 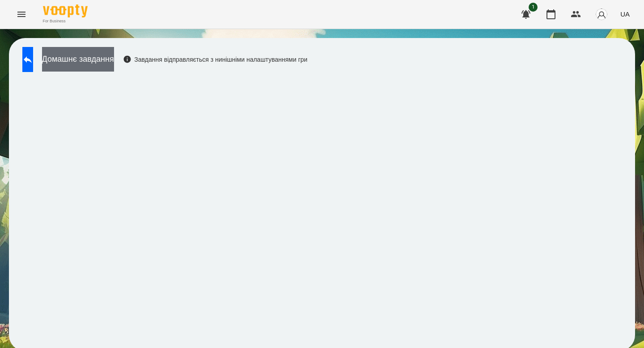 What do you see at coordinates (21, 14) in the screenshot?
I see `button: Menu` at bounding box center [21, 14].